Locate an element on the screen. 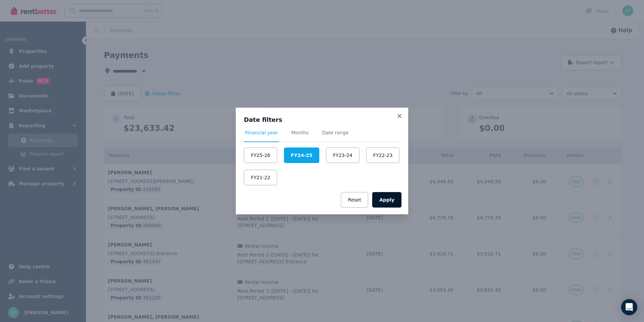 The image size is (644, 322). div: Open Intercom Messenger is located at coordinates (629, 307).